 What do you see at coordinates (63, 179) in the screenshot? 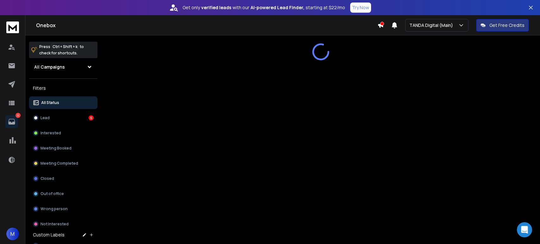
I see `button: Closed` at bounding box center [63, 179].